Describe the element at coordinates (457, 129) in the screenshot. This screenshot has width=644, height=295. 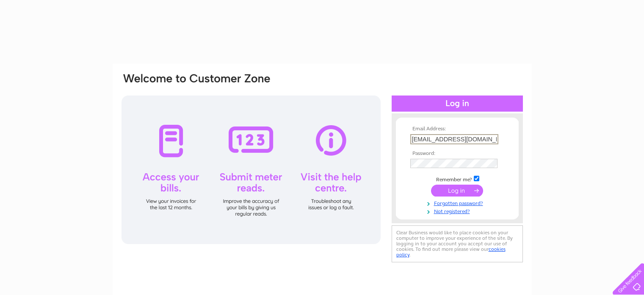
I see `th: Email Address:` at that location.